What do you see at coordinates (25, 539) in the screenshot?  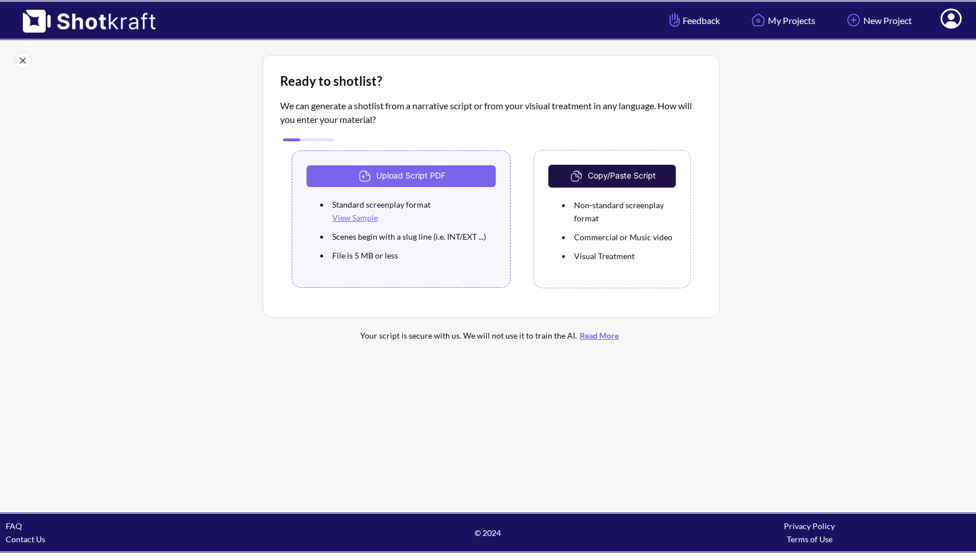 I see `a: Contact Us` at bounding box center [25, 539].